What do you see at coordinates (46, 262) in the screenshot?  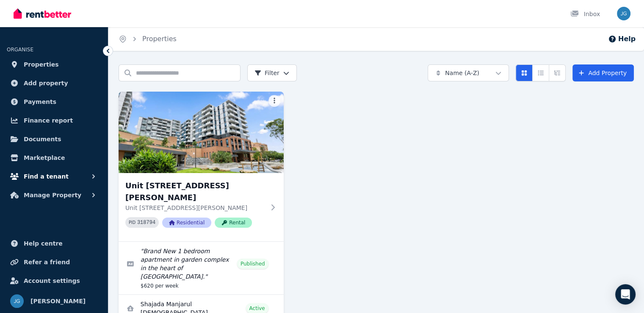 I see `span: Refer a friend` at bounding box center [46, 262].